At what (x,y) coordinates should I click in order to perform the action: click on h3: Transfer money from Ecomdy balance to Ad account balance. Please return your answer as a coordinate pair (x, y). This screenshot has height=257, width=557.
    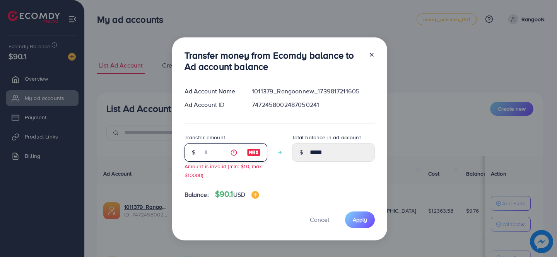
    Looking at the image, I should click on (273, 61).